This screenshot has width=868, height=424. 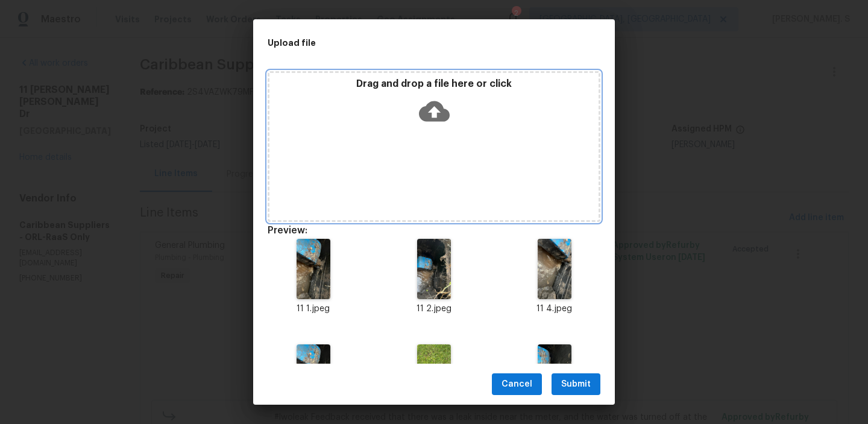 What do you see at coordinates (407, 43) in the screenshot?
I see `h2: Upload file` at bounding box center [407, 43].